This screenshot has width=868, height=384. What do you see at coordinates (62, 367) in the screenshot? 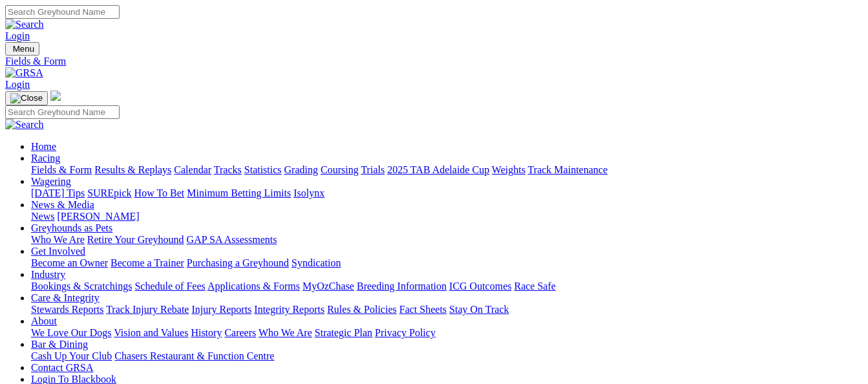
I see `a: Contact GRSA` at bounding box center [62, 367].